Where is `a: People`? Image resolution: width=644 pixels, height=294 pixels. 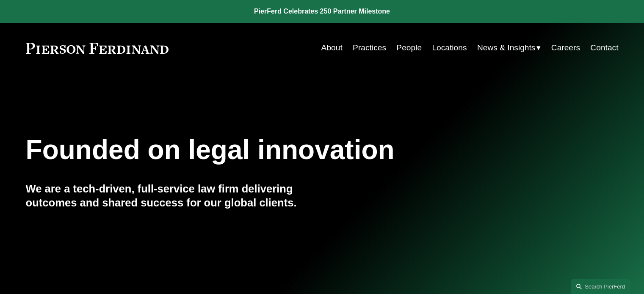
a: People is located at coordinates (409, 48).